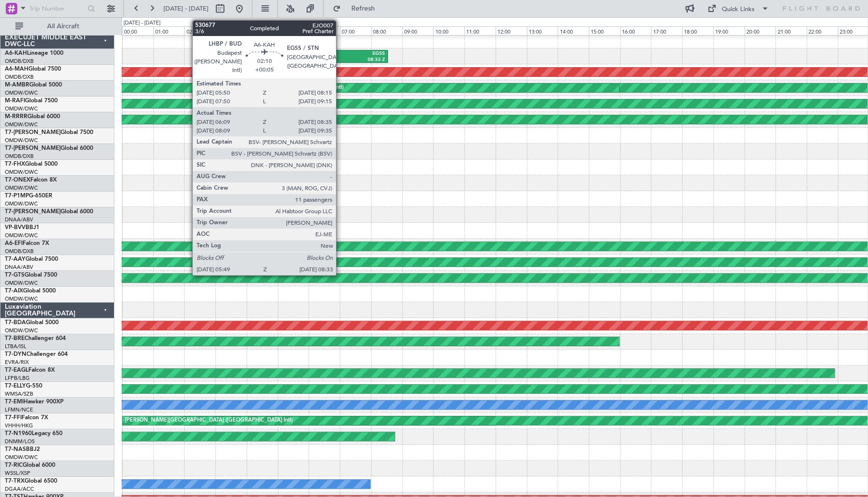 The height and width of the screenshot is (497, 868). What do you see at coordinates (666, 31) in the screenshot?
I see `div: 17:00` at bounding box center [666, 31].